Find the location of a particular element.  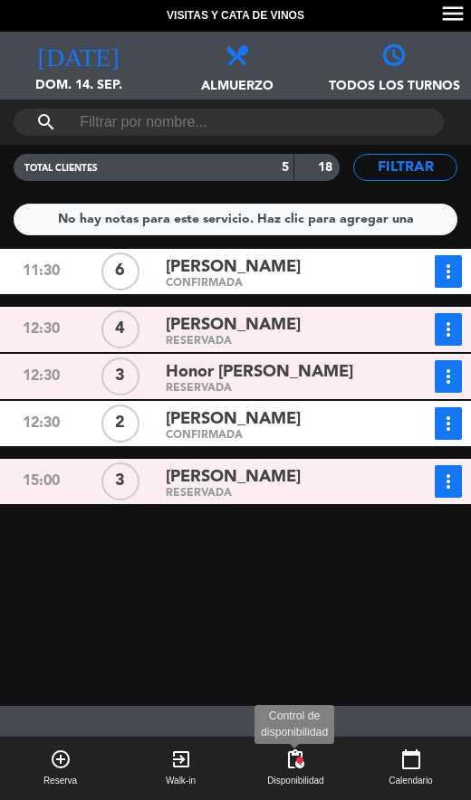

span: Calendario is located at coordinates (410, 781).